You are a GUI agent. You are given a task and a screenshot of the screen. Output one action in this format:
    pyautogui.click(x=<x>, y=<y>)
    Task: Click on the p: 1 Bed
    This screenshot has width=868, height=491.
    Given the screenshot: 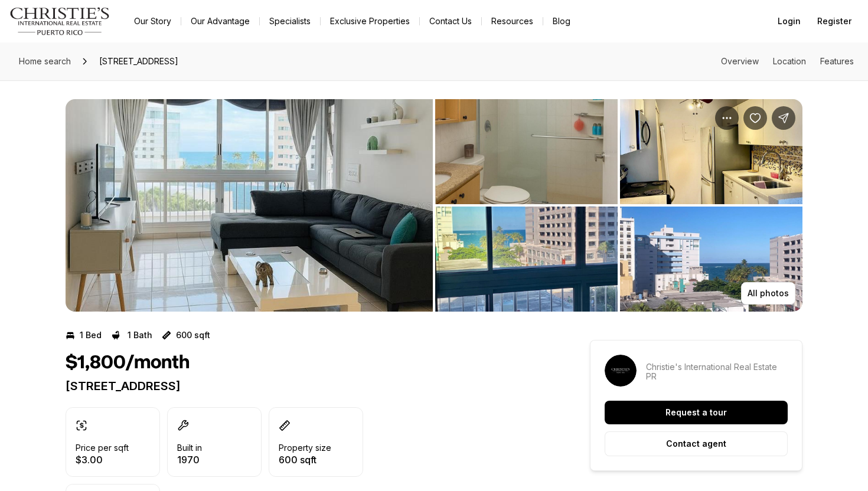 What is the action you would take?
    pyautogui.click(x=90, y=335)
    